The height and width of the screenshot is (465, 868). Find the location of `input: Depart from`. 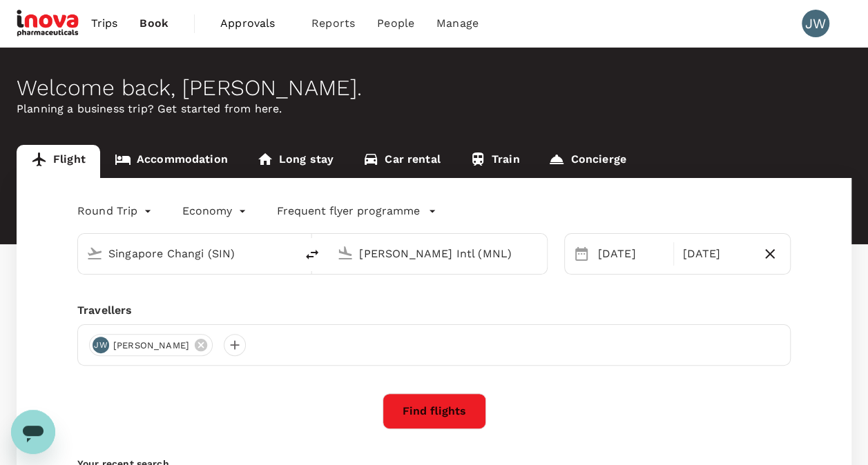

input: Depart from is located at coordinates (187, 253).